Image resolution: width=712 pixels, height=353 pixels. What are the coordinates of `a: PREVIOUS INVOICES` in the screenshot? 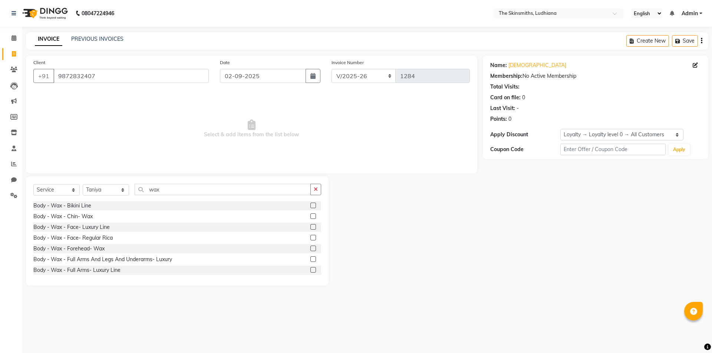 It's located at (97, 39).